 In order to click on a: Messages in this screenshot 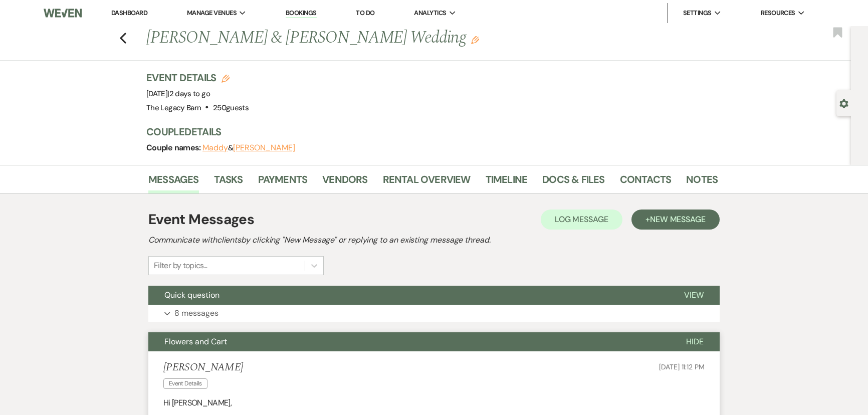, I will do `click(173, 183)`.